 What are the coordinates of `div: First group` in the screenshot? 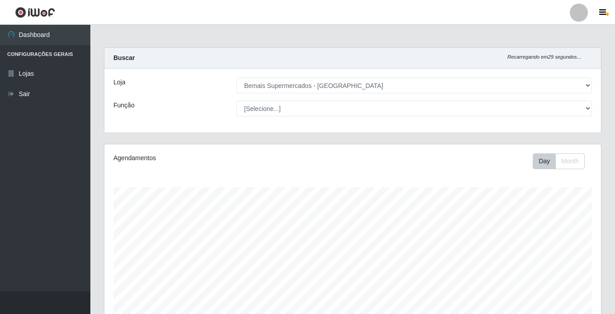 It's located at (558, 161).